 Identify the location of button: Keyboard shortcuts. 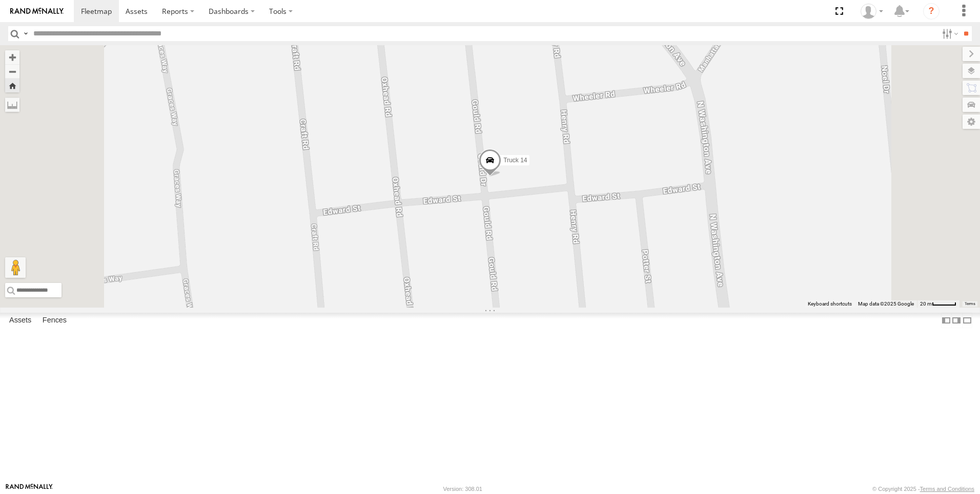
(830, 304).